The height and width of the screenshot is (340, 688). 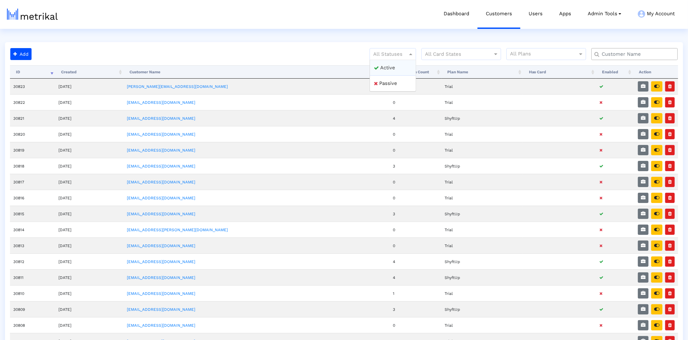 What do you see at coordinates (416, 293) in the screenshot?
I see `td: 1` at bounding box center [416, 293].